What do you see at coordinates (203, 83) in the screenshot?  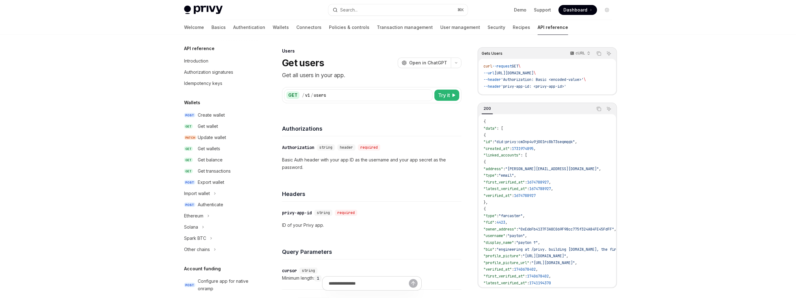 I see `div: Idempotency keys` at bounding box center [203, 83].